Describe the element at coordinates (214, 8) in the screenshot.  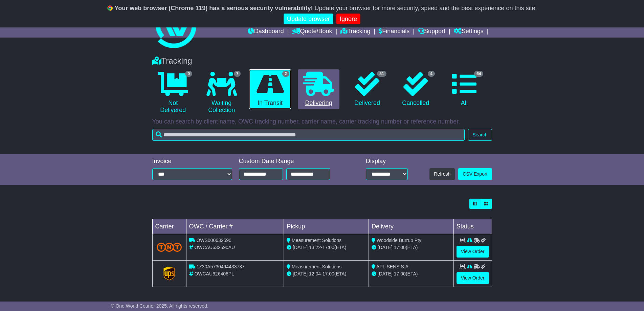
I see `b: Your web browser (Chrome 119) has a serious security vulnerability!` at that location.